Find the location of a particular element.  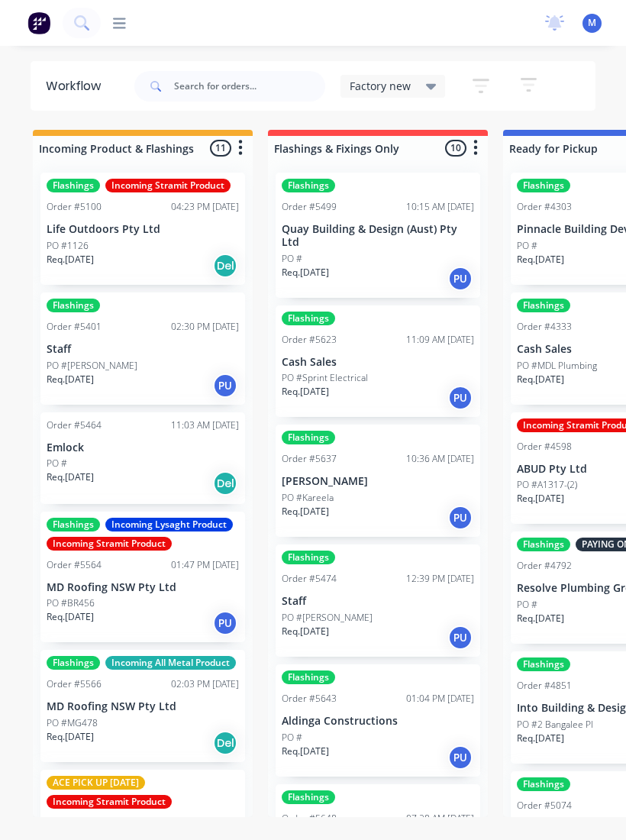

p: Quay Building & Design (Aust) Pty Ltd is located at coordinates (378, 236).